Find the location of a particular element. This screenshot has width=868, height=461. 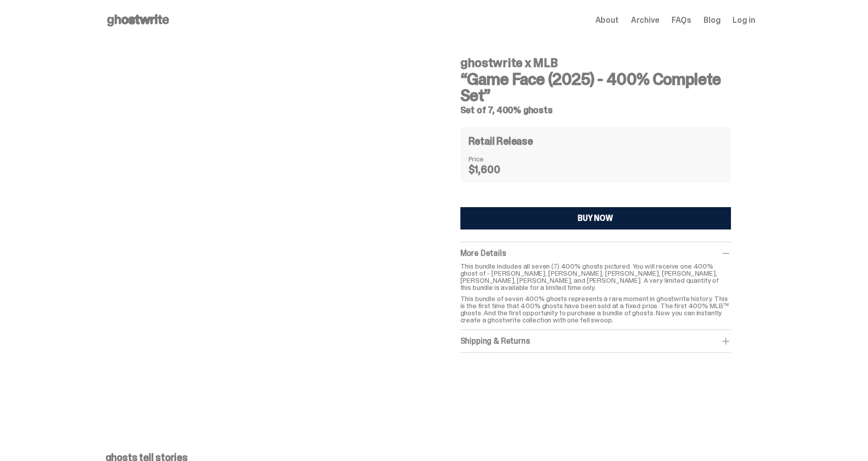

h4: Retail Release is located at coordinates (500, 141).